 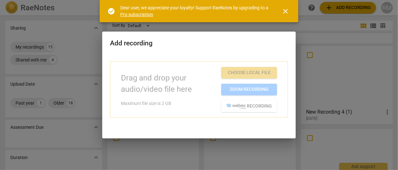 I want to click on span: recording, so click(x=249, y=106).